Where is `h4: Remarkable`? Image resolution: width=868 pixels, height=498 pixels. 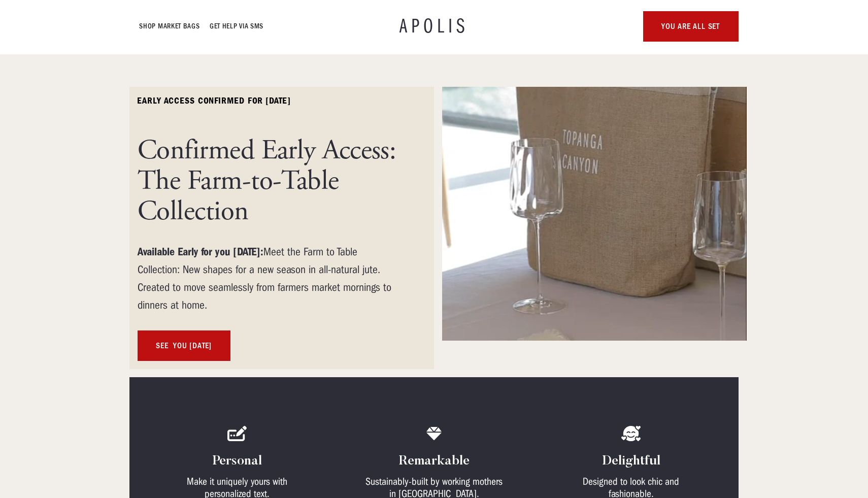
h4: Remarkable is located at coordinates (434, 462).